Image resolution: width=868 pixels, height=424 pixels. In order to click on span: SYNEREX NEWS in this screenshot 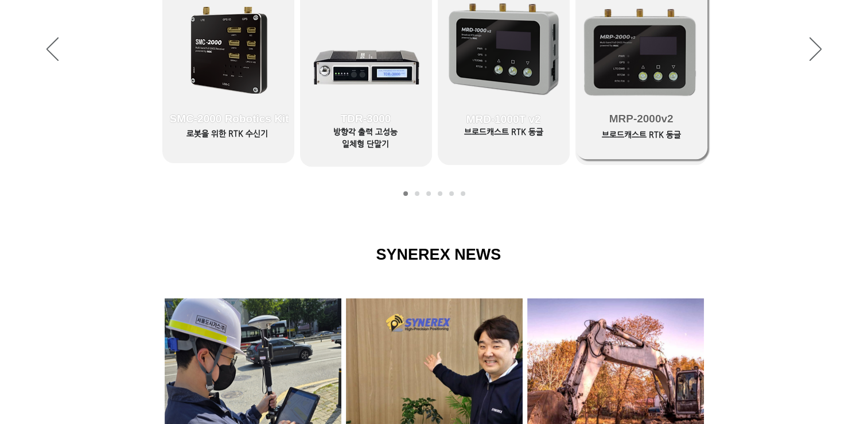, I will do `click(439, 254)`.